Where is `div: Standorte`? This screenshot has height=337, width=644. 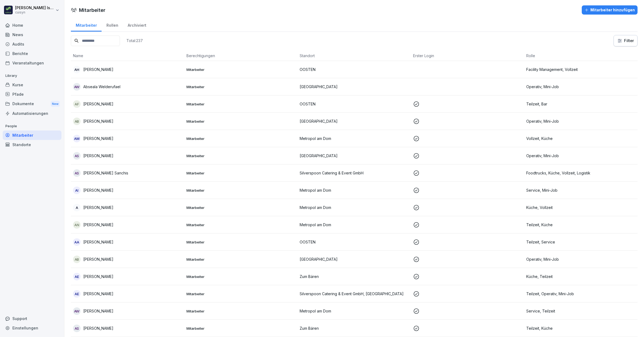 div: Standorte is located at coordinates (32, 144).